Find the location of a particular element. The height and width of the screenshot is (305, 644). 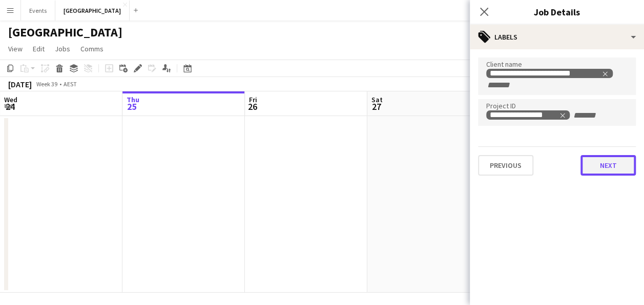

span: 24 is located at coordinates (10, 106).